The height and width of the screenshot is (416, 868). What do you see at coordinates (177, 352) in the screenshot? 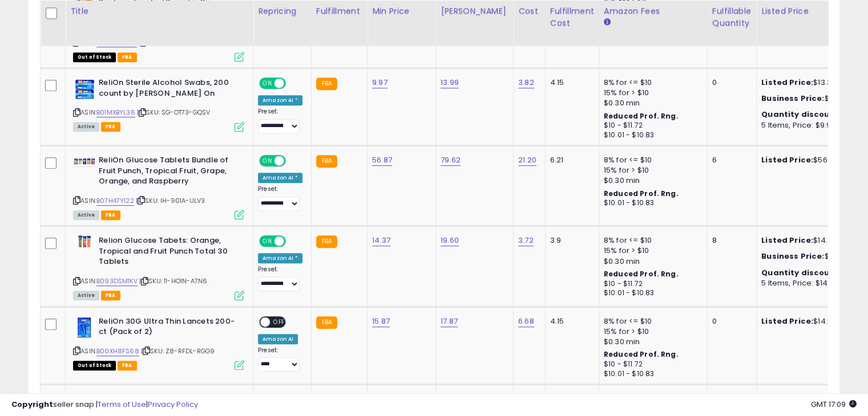
I see `span: | SKU: Z8-RFDL-RGG9` at bounding box center [177, 352].